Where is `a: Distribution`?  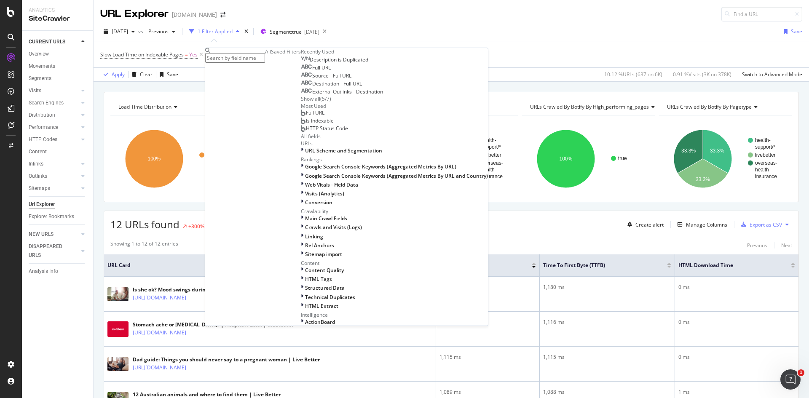 a: Distribution is located at coordinates (54, 115).